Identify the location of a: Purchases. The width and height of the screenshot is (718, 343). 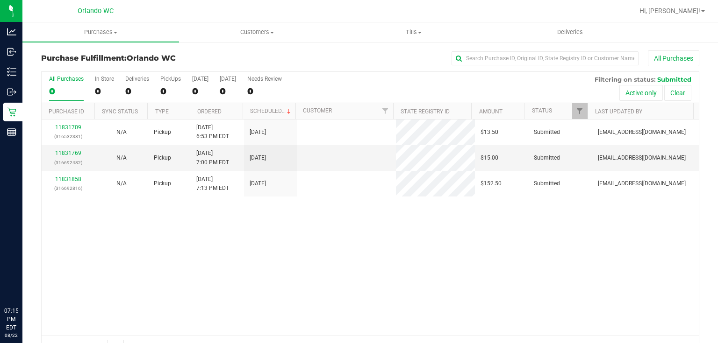
(100, 32).